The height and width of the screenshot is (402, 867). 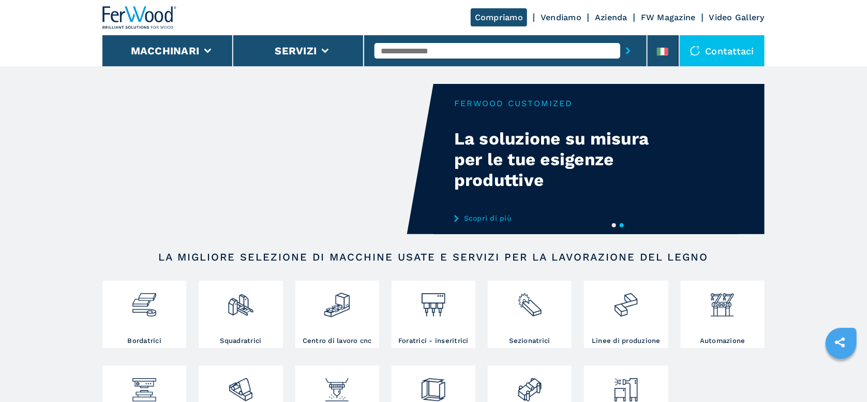 What do you see at coordinates (737, 17) in the screenshot?
I see `a: Video Gallery` at bounding box center [737, 17].